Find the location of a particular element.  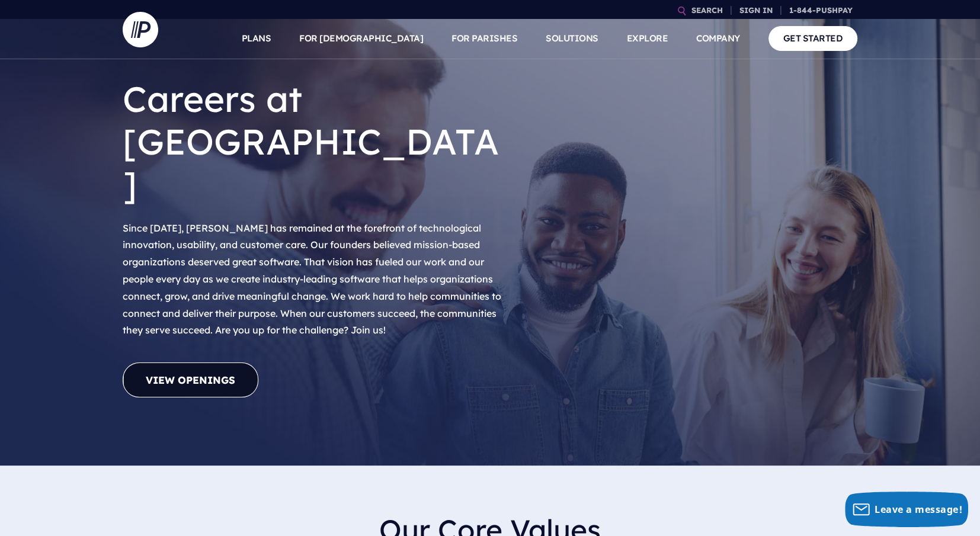

a: View Openings is located at coordinates (190, 380).